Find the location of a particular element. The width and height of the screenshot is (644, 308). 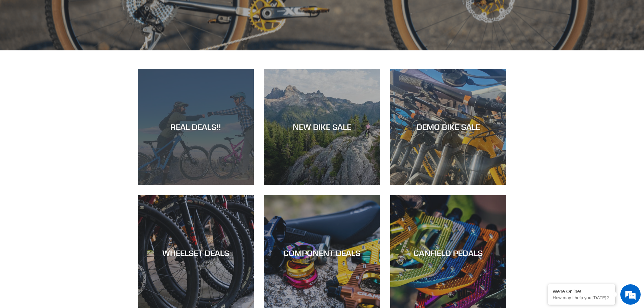

a: DEMO BIKE SALE is located at coordinates (448, 127).